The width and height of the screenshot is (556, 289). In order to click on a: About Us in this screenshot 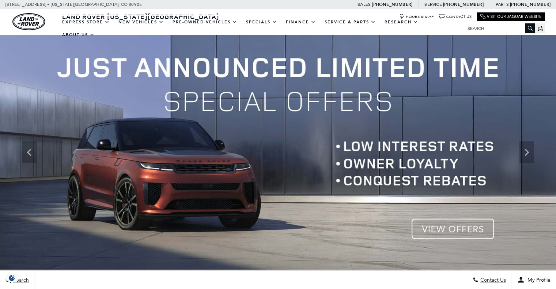, I will do `click(78, 35)`.